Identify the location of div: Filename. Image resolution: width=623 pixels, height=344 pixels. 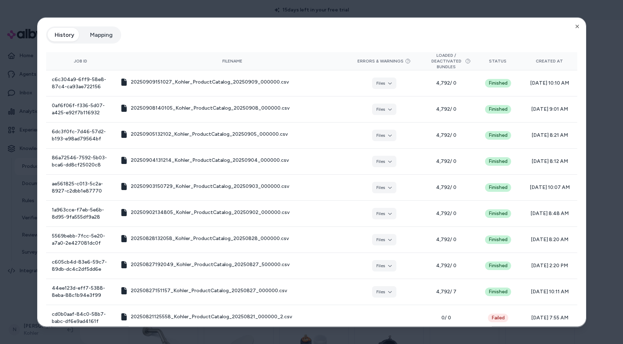
(232, 61).